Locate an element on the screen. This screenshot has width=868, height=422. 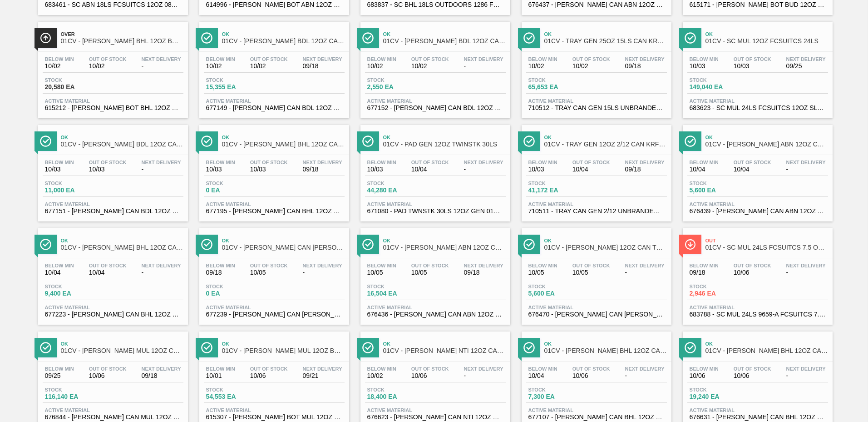
span: 676439 - CARR CAN ABN 12OZ TWNSTK 30/12 CAN 0822 is located at coordinates (758, 211).